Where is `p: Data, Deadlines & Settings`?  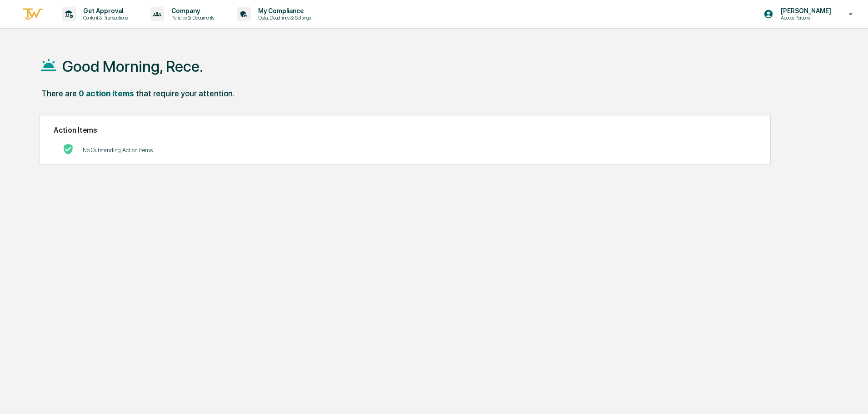 p: Data, Deadlines & Settings is located at coordinates (283, 18).